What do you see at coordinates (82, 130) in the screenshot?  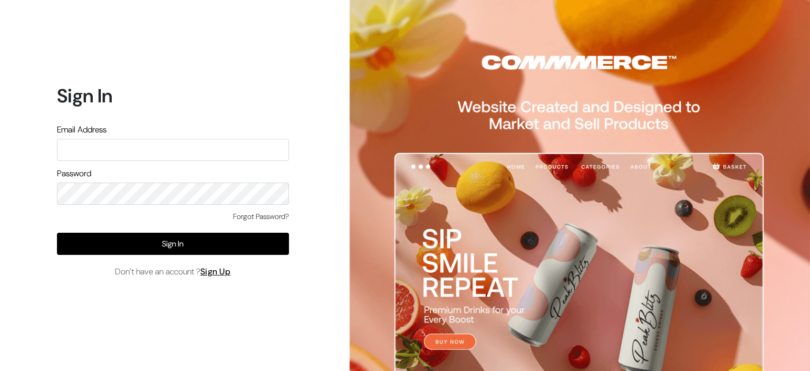 I see `label: Email Address` at bounding box center [82, 130].